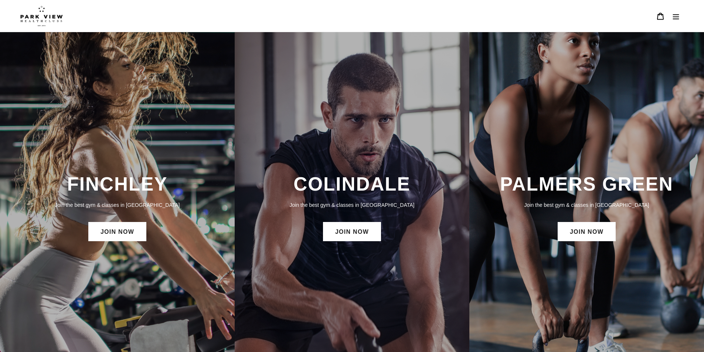  Describe the element at coordinates (352, 184) in the screenshot. I see `h3: COLINDALE` at that location.